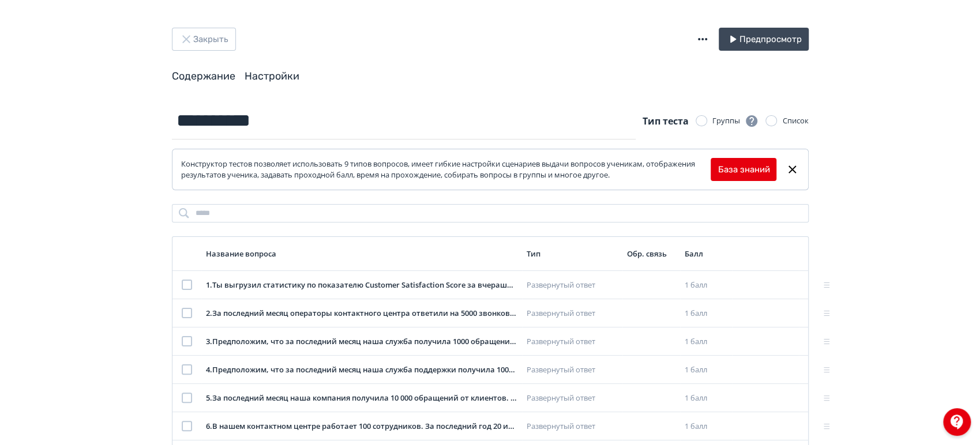 This screenshot has width=980, height=445. Describe the element at coordinates (204, 76) in the screenshot. I see `a: Содержание` at that location.